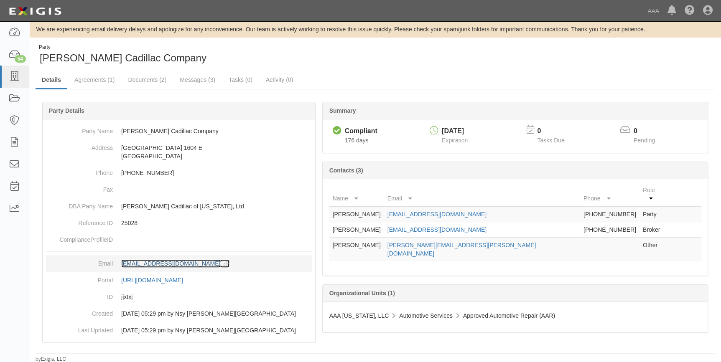  What do you see at coordinates (197, 80) in the screenshot?
I see `a: Messages (3)` at bounding box center [197, 80].